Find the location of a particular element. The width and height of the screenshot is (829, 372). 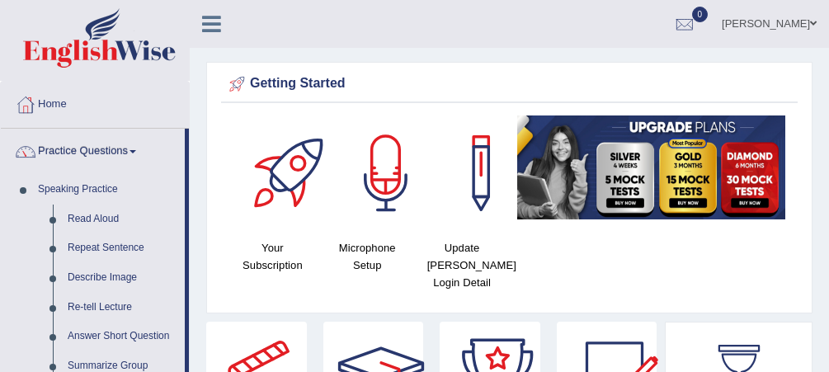

a: Speaking Practice is located at coordinates (107, 190).